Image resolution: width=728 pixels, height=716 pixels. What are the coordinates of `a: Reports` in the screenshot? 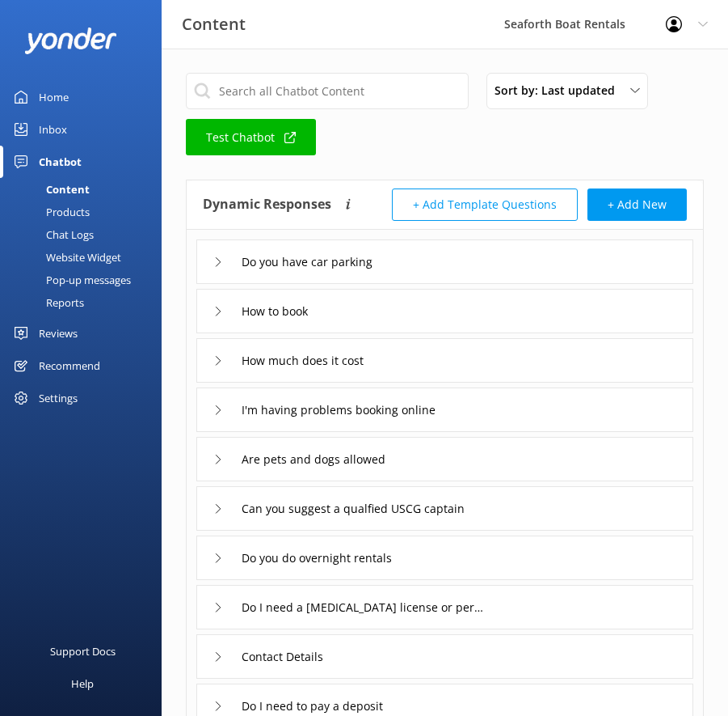 It's located at (86, 303).